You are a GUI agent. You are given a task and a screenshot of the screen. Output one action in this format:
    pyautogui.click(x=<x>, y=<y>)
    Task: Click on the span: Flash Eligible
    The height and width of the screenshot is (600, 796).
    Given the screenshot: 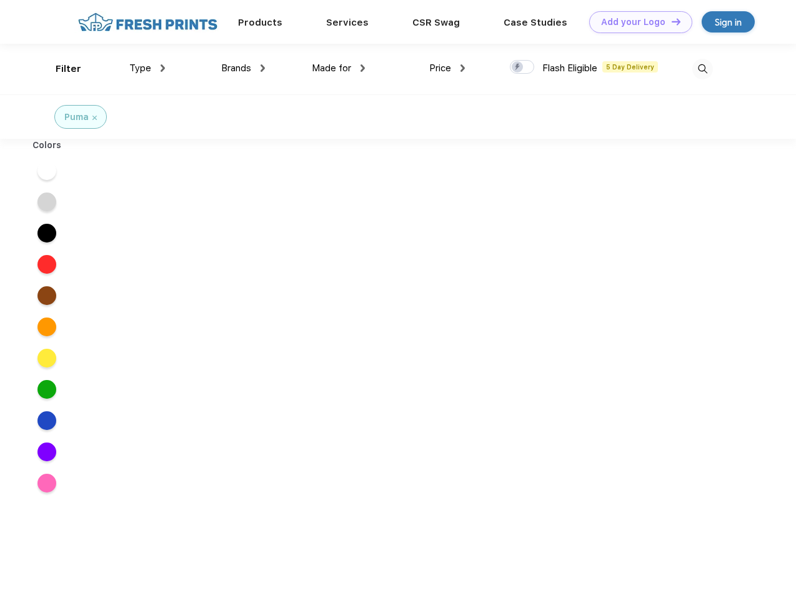 What is the action you would take?
    pyautogui.click(x=570, y=68)
    